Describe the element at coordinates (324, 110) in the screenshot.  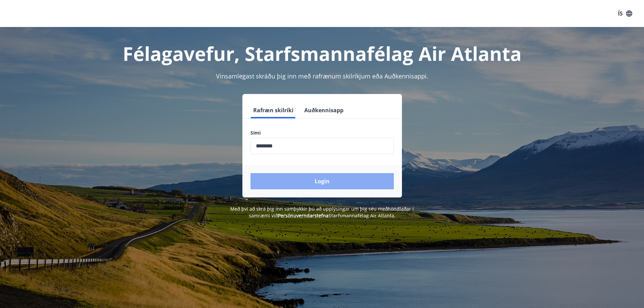
I see `button: Auðkennisapp` at that location.